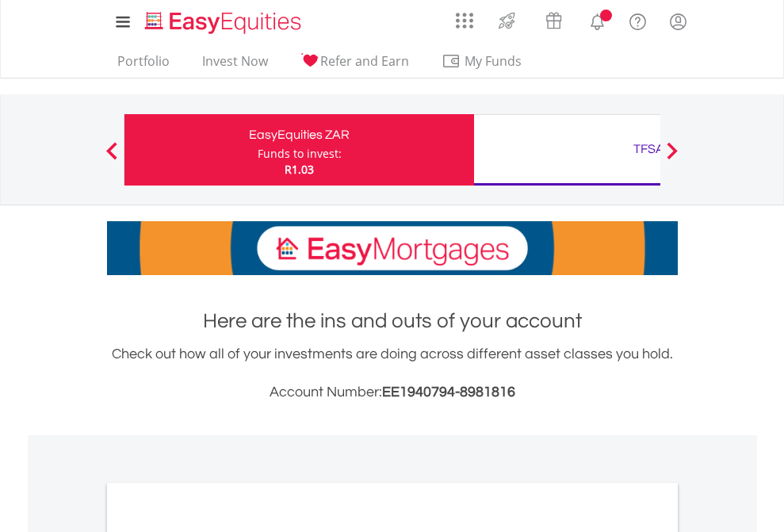 The image size is (784, 532). What do you see at coordinates (222, 20) in the screenshot?
I see `a: Home page` at bounding box center [222, 20].